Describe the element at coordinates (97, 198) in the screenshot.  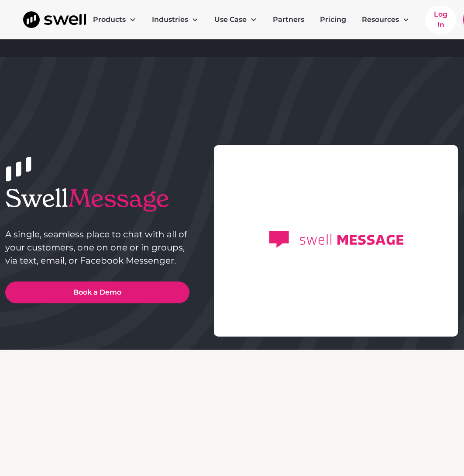
I see `h1: Swell` at that location.